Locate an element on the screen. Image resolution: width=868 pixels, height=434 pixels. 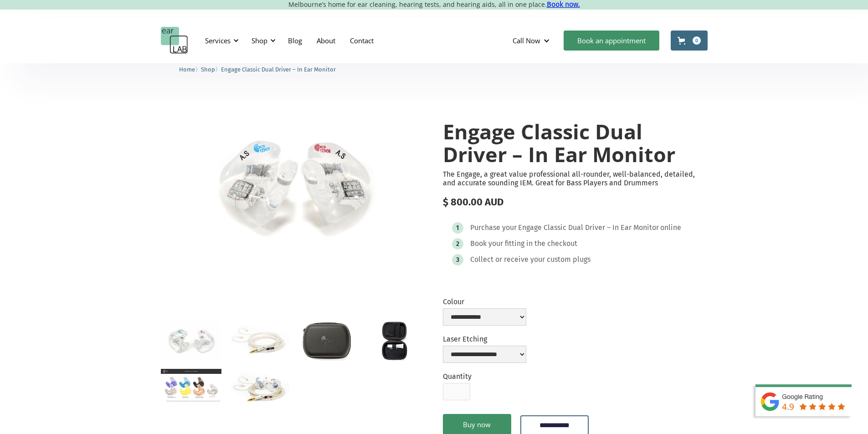
div: 2 is located at coordinates (458, 244).